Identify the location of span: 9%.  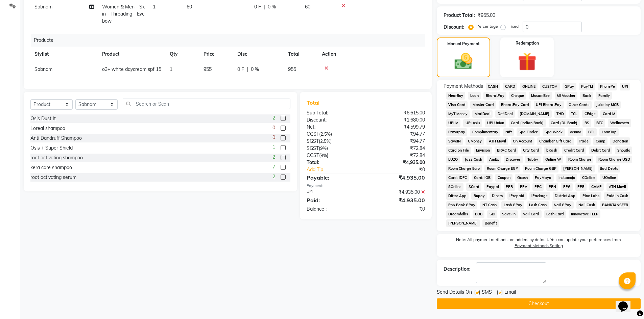
(323, 155).